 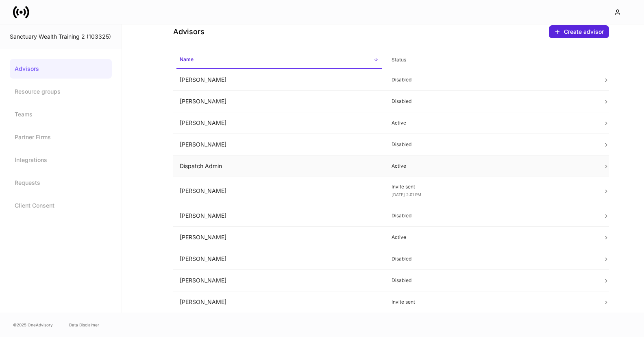 I want to click on button: Create advisor, so click(x=579, y=32).